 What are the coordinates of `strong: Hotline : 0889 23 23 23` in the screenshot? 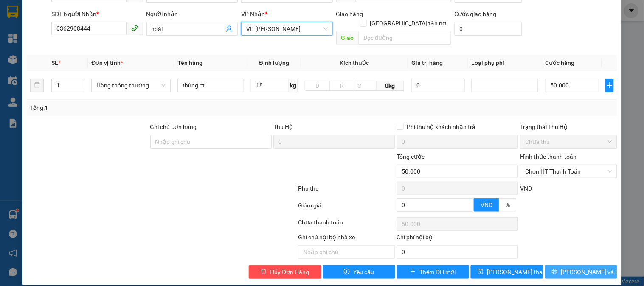 It's located at (122, 39).